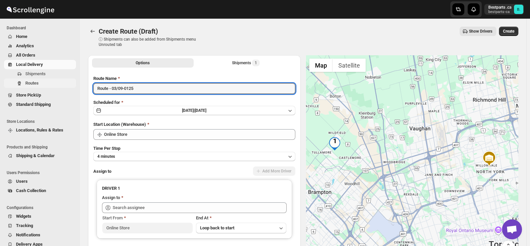 The height and width of the screenshot is (246, 530). Describe the element at coordinates (256, 63) in the screenshot. I see `span: 1` at that location.